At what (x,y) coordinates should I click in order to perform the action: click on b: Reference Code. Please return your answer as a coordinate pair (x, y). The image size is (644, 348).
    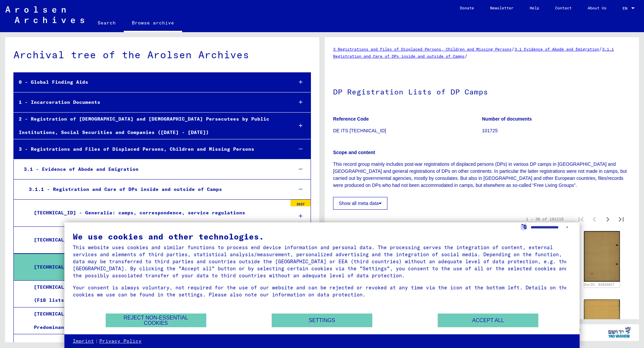
    Looking at the image, I should click on (351, 119).